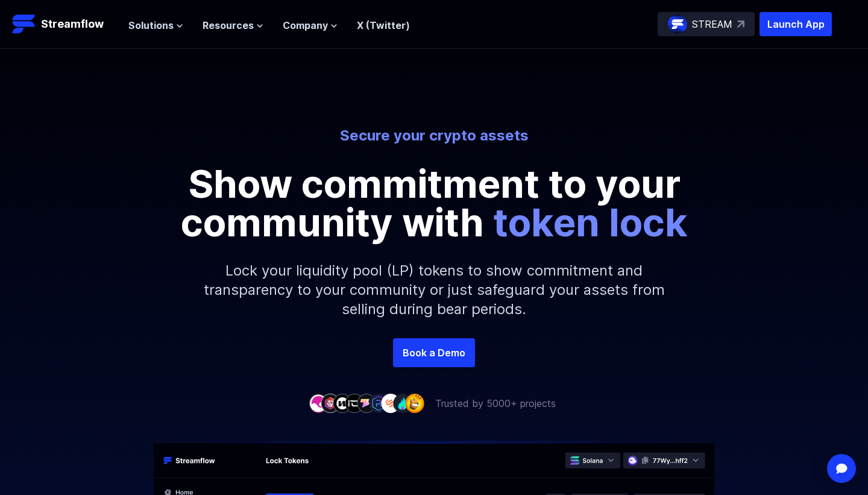  Describe the element at coordinates (434, 203) in the screenshot. I see `p: Show commitment to your community with` at that location.